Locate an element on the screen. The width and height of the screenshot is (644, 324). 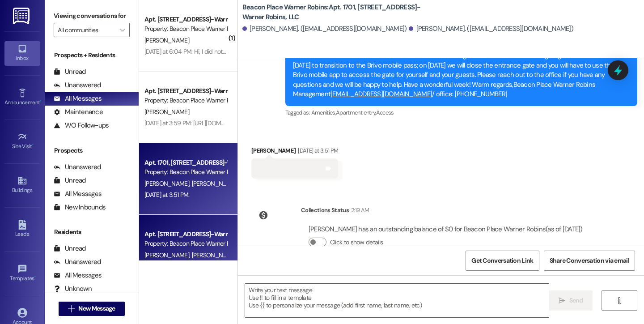
span: New Message is located at coordinates (97, 308).